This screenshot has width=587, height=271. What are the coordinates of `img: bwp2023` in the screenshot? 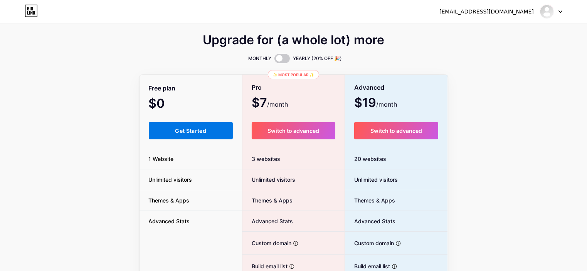 It's located at (547, 12).